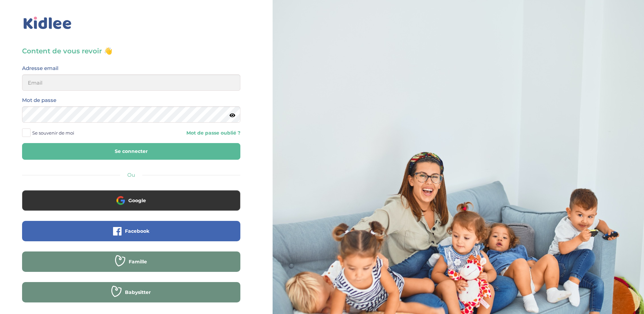 The image size is (644, 314). Describe the element at coordinates (131, 231) in the screenshot. I see `button: Facebook` at that location.